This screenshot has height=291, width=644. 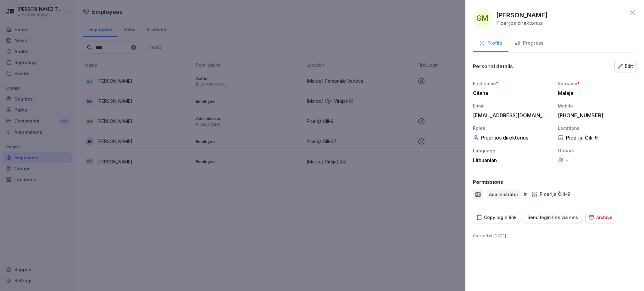 I want to click on button: Profile, so click(x=490, y=44).